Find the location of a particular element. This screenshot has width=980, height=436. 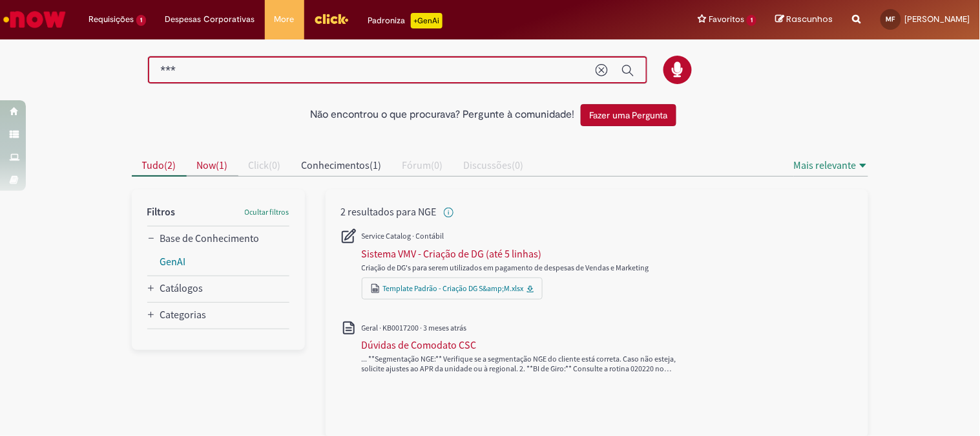

img: click_logo_yellow_360x200.png is located at coordinates (331, 19).